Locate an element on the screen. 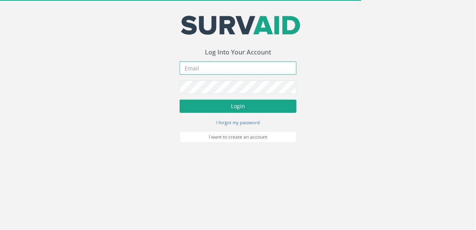 The image size is (476, 230). h3: Log Into Your Account is located at coordinates (238, 53).